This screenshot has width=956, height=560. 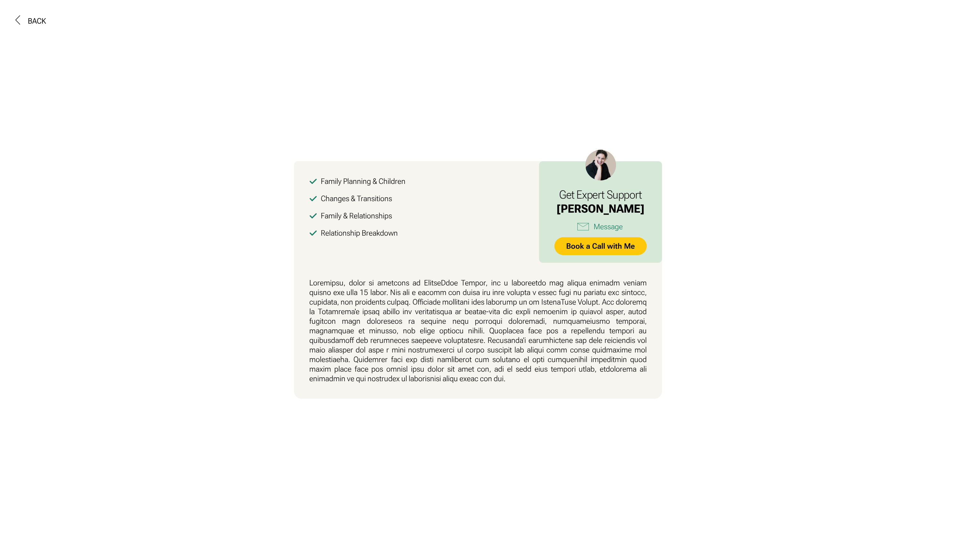 What do you see at coordinates (363, 181) in the screenshot?
I see `div: Family Planning & Children` at bounding box center [363, 181].